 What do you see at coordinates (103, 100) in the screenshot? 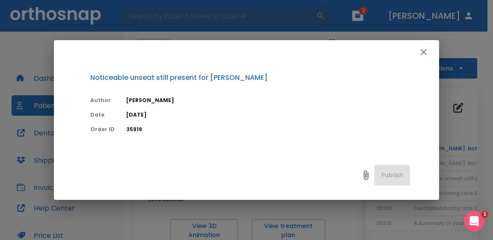
I see `p: Author` at bounding box center [103, 100].